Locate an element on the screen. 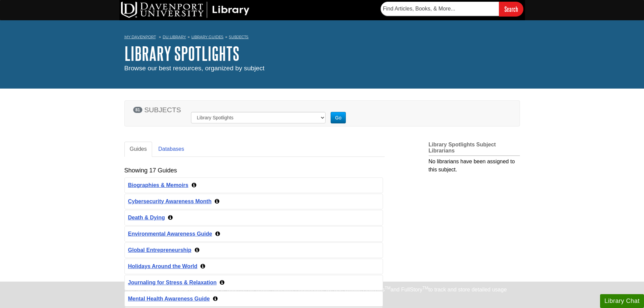 The height and width of the screenshot is (308, 644). a: Mental Health Awareness Guide is located at coordinates (169, 298).